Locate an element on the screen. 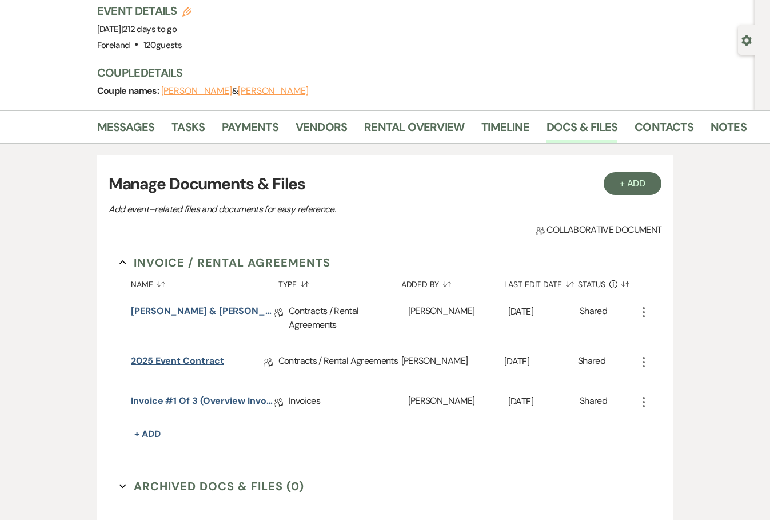 The width and height of the screenshot is (770, 520). a: Invoice #1 of 3 (overview invoice) is located at coordinates (202, 403).